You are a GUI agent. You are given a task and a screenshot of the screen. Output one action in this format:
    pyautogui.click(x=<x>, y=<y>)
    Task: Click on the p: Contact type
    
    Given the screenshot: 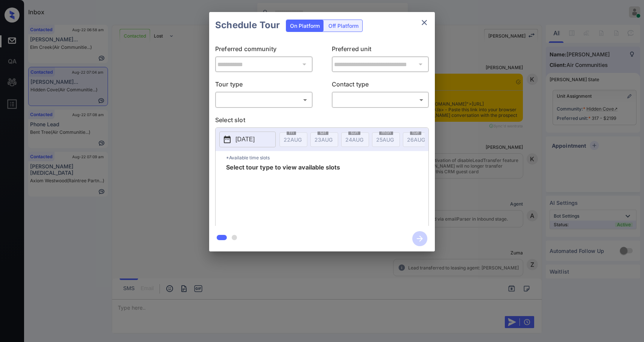 What is the action you would take?
    pyautogui.click(x=381, y=86)
    